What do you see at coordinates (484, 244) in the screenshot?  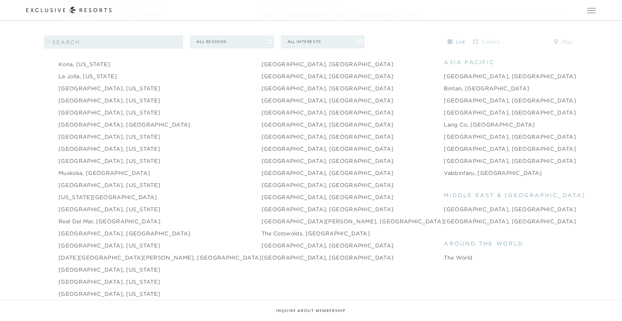 I see `span: around the world` at bounding box center [484, 244].